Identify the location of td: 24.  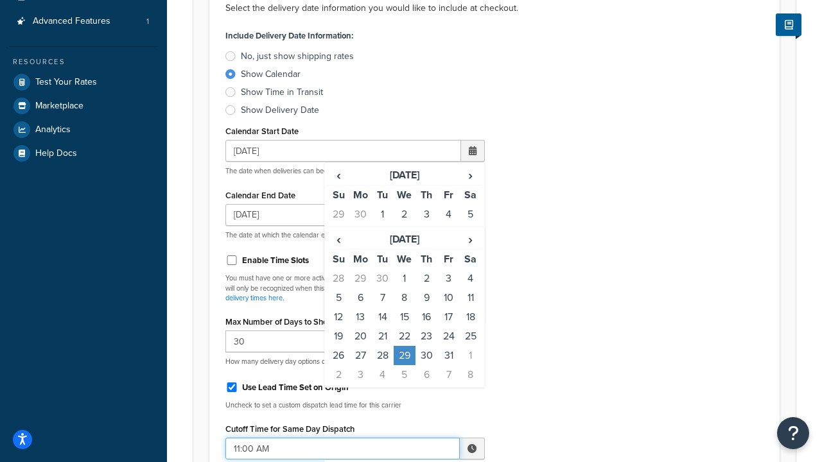
(448, 336).